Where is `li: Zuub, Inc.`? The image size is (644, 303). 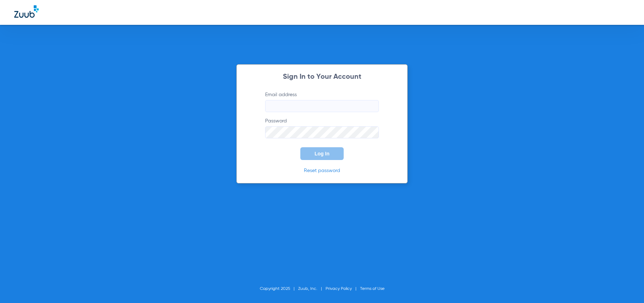 li: Zuub, Inc. is located at coordinates (312, 289).